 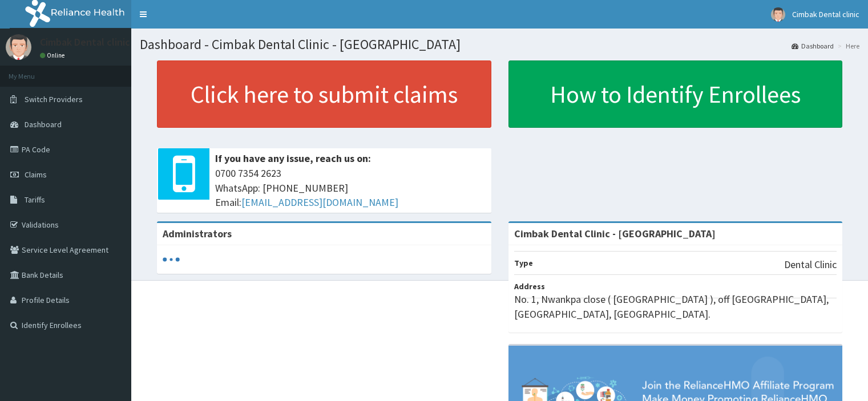 I want to click on b: If you have any issue, reach us on:, so click(x=293, y=158).